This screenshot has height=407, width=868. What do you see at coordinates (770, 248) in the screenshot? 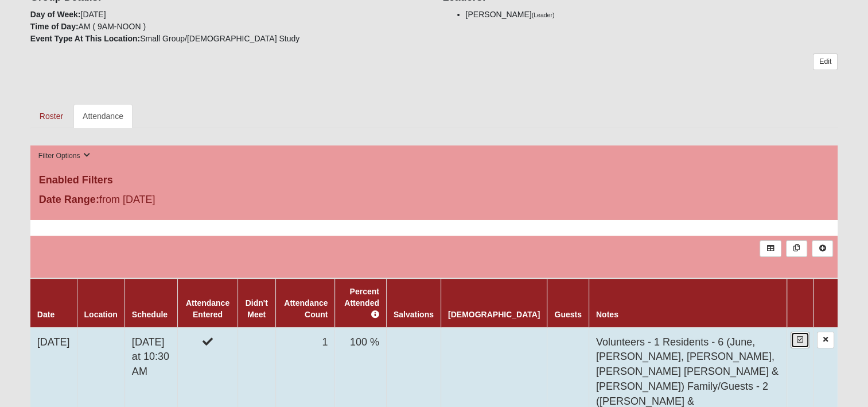
I see `a: Export to Excel` at bounding box center [770, 248].